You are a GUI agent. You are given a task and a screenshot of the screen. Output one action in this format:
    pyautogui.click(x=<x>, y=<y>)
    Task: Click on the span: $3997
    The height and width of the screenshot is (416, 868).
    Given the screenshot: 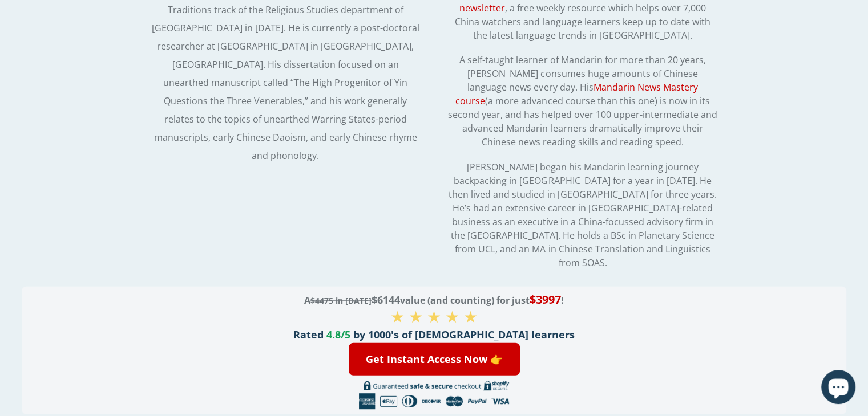 What is the action you would take?
    pyautogui.click(x=545, y=299)
    